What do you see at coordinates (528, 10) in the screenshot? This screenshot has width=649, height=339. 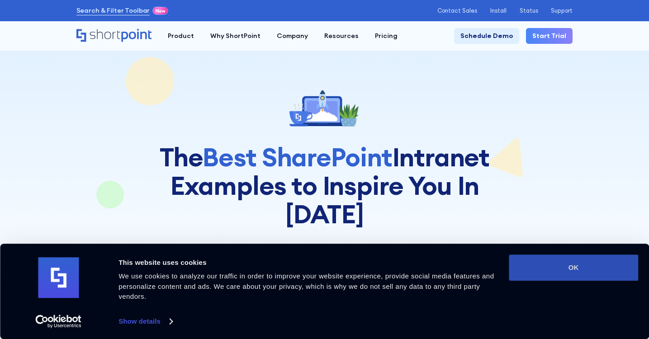 I see `a: Status` at bounding box center [528, 10].